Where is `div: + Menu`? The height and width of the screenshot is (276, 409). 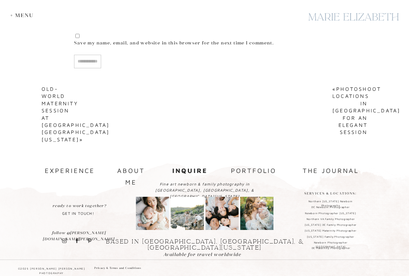 div: + Menu is located at coordinates (24, 15).